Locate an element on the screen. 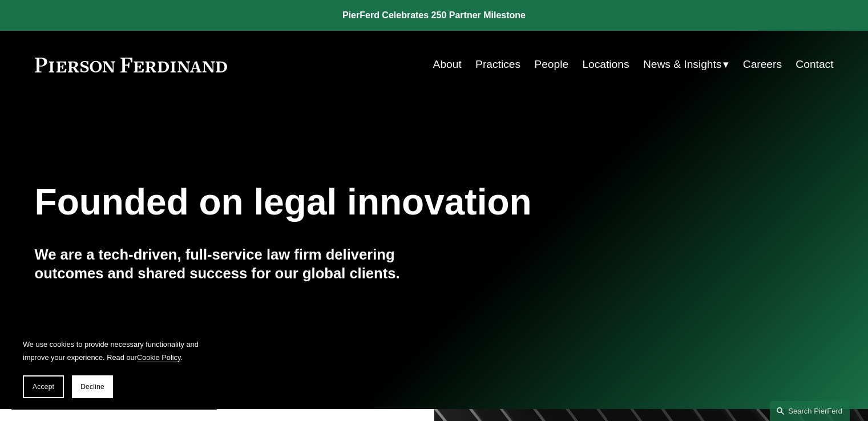 The width and height of the screenshot is (868, 421). a: Careers is located at coordinates (762, 65).